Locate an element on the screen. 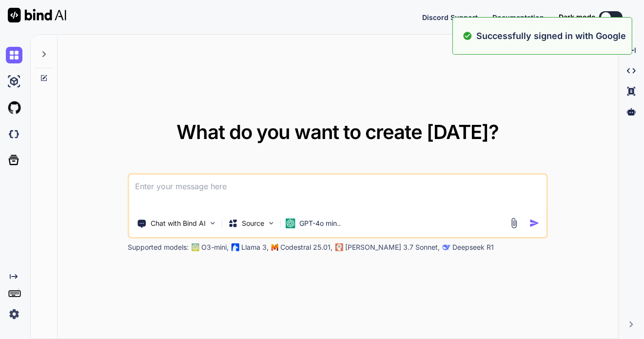 This screenshot has height=339, width=644. button: Documentation is located at coordinates (518, 17).